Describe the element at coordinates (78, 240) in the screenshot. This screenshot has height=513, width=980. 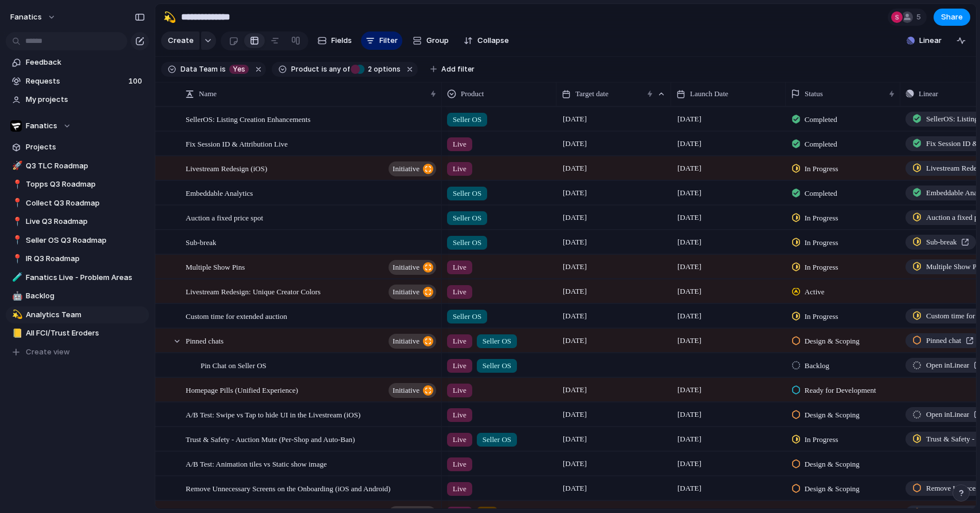
I see `div: 📍Seller OS Q3 Roadmap` at that location.